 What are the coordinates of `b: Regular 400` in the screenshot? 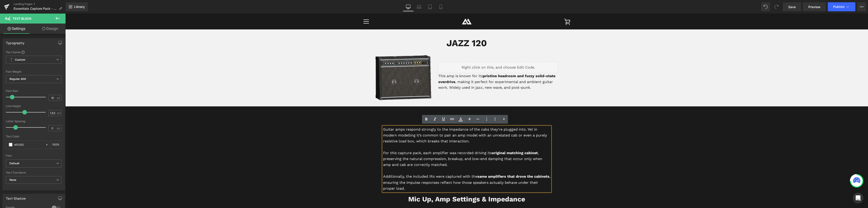 It's located at (18, 79).